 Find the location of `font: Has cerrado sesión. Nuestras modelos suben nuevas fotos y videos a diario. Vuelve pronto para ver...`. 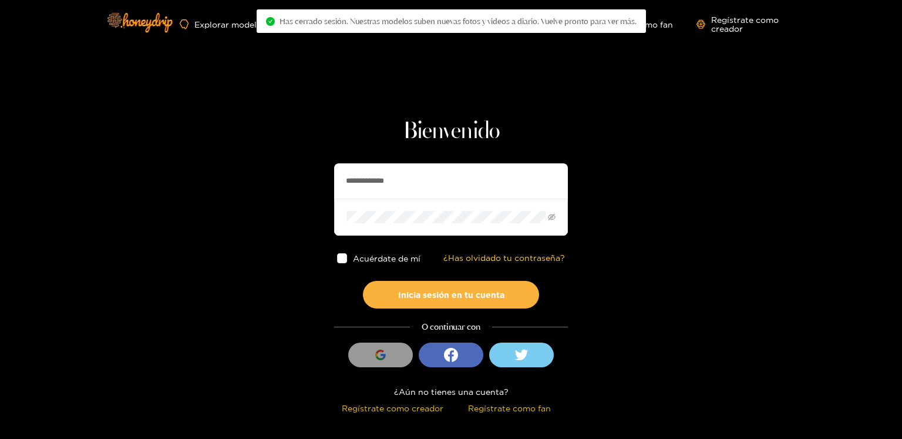

font: Has cerrado sesión. Nuestras modelos suben nuevas fotos y videos a diario. Vuelve pronto para ver... is located at coordinates (458, 21).